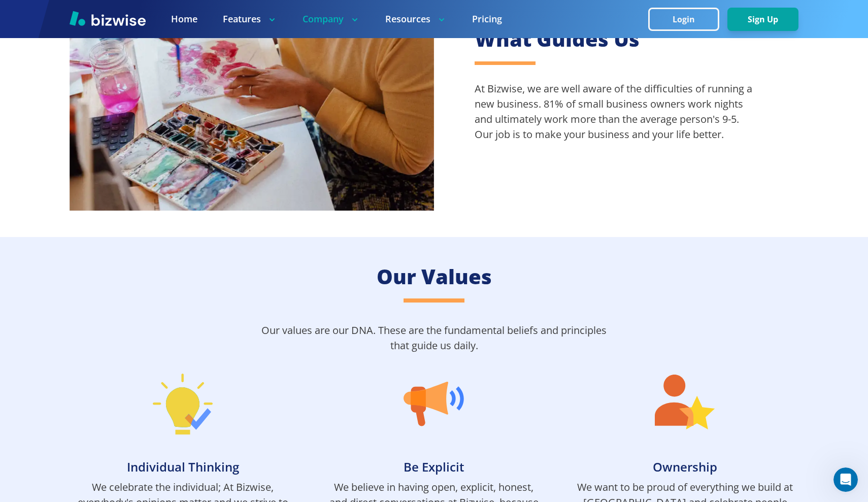 Image resolution: width=868 pixels, height=502 pixels. I want to click on img: Ownership Icon, so click(686, 404).